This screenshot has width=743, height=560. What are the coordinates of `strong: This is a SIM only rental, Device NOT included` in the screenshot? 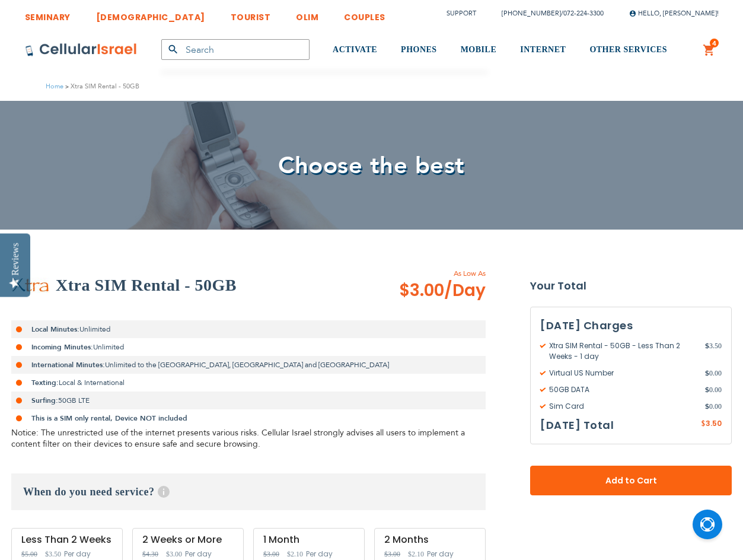 It's located at (109, 418).